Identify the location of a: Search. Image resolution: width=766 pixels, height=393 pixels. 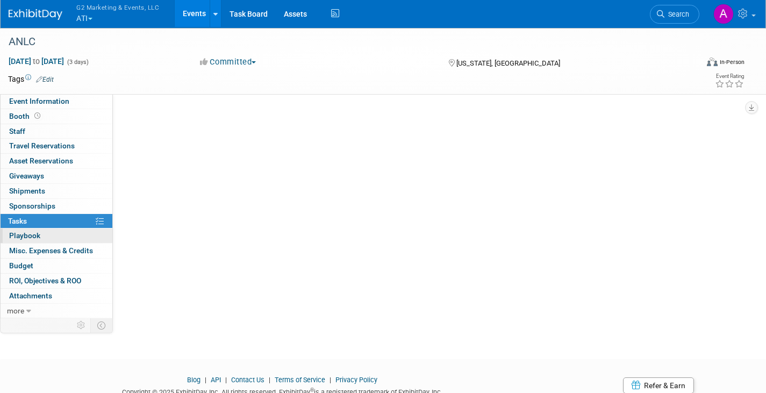
(675, 14).